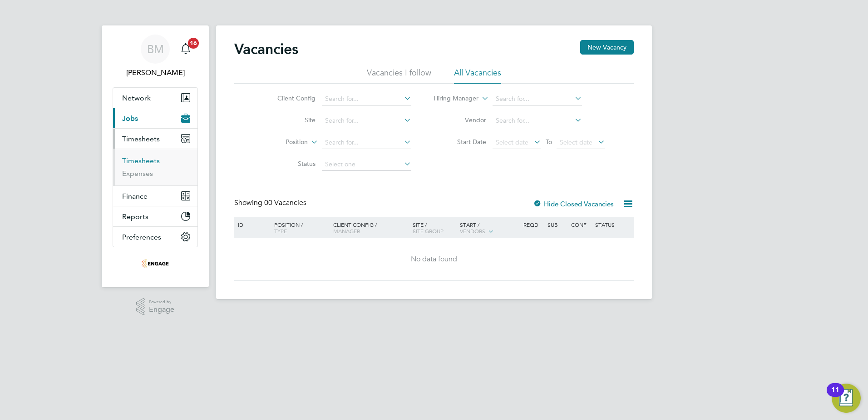 The width and height of the screenshot is (868, 420). Describe the element at coordinates (155, 237) in the screenshot. I see `button: Preferences` at that location.